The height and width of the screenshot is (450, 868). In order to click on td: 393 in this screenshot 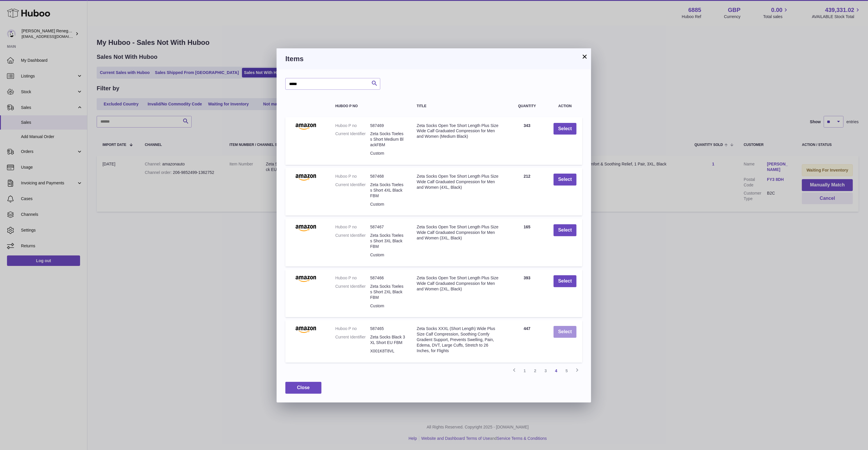, I will do `click(527, 293)`.